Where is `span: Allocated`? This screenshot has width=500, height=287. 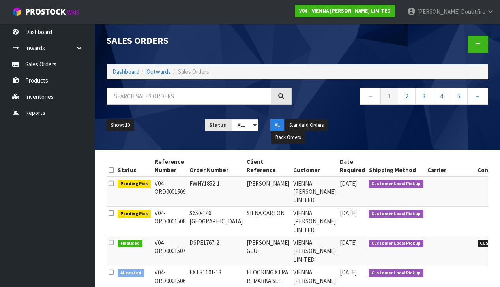 span: Allocated is located at coordinates (131, 273).